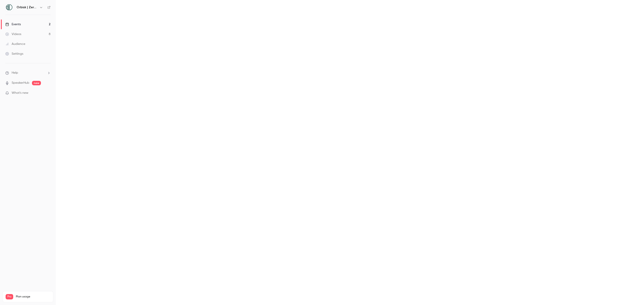 This screenshot has width=644, height=305. I want to click on div: Events, so click(13, 24).